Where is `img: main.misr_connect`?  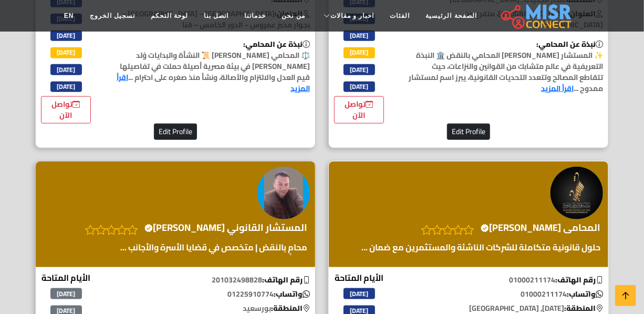 img: main.misr_connect is located at coordinates (536, 16).